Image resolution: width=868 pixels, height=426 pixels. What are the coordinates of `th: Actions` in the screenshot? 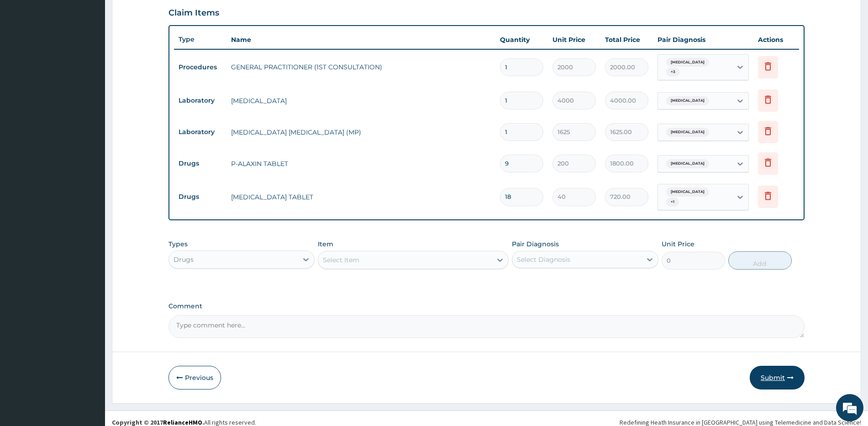 It's located at (776, 40).